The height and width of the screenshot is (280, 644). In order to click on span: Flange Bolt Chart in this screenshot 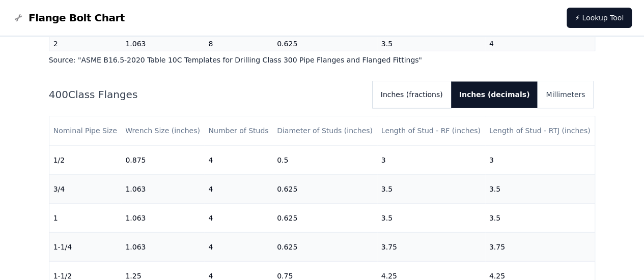, I will do `click(77, 18)`.